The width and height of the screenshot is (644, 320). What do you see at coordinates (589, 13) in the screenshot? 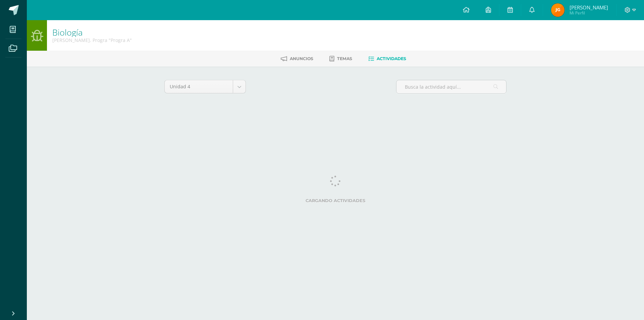
I see `span: Mi Perfil` at bounding box center [589, 13].